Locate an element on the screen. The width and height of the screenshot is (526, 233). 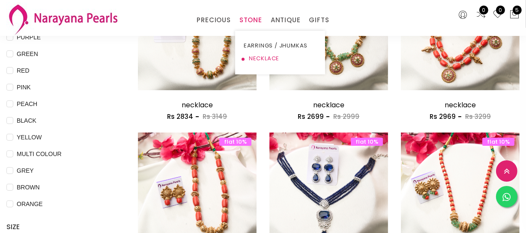
span: BLACK is located at coordinates (27, 121).